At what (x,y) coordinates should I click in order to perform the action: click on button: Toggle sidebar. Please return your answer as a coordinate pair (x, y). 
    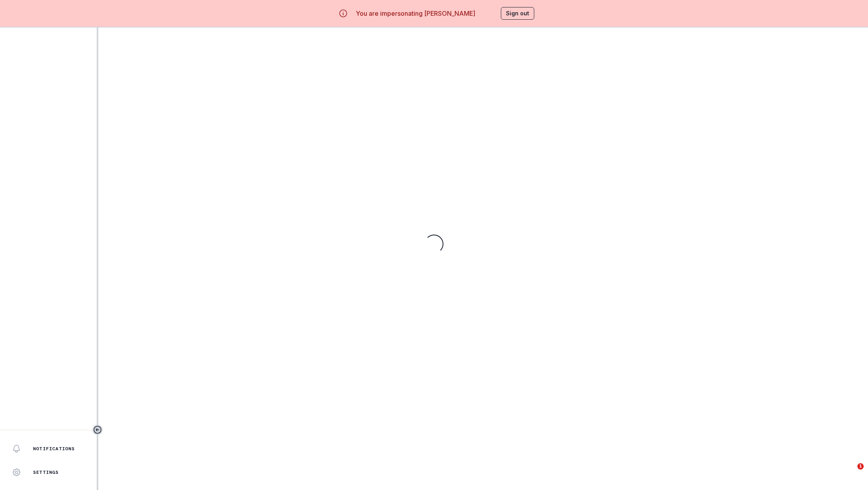
    Looking at the image, I should click on (97, 430).